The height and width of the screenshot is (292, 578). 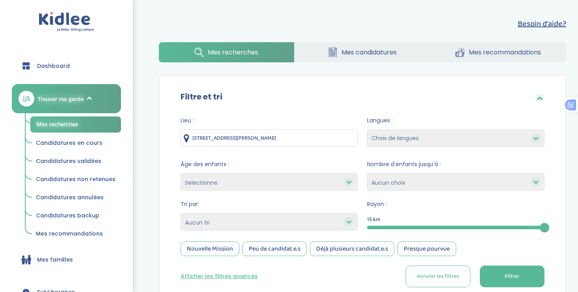 What do you see at coordinates (55, 260) in the screenshot?
I see `span: Mes familles` at bounding box center [55, 260].